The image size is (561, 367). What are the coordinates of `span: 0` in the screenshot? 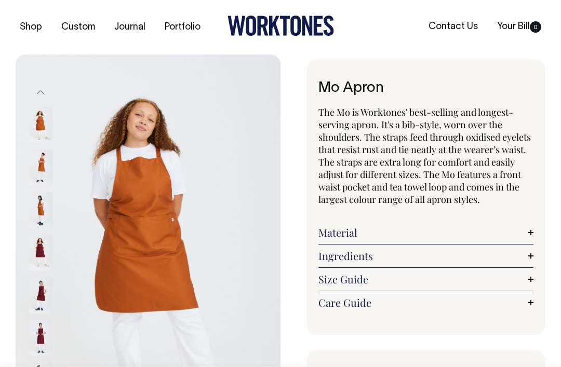 It's located at (535, 27).